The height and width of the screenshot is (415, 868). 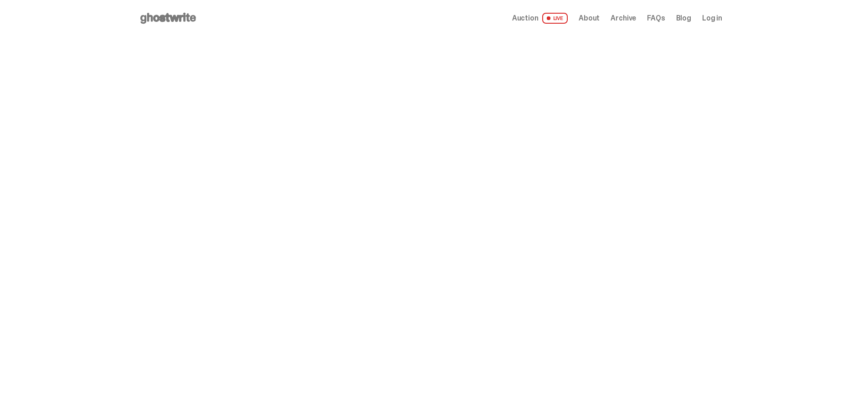 What do you see at coordinates (555, 18) in the screenshot?
I see `span: LIVE` at bounding box center [555, 18].